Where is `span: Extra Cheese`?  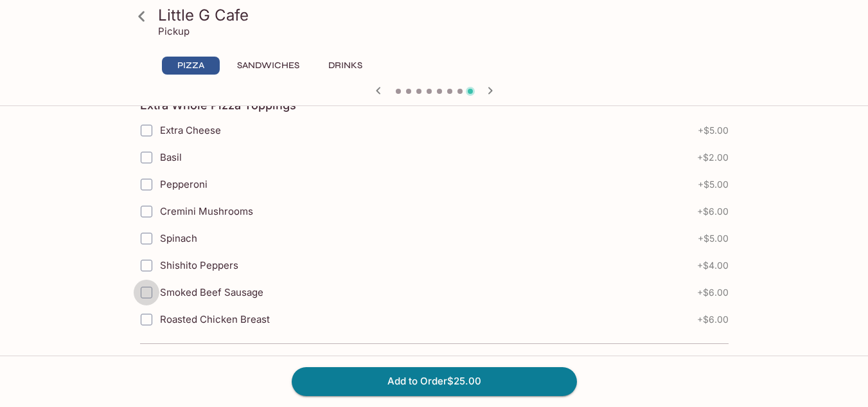 span: Extra Cheese is located at coordinates (190, 130).